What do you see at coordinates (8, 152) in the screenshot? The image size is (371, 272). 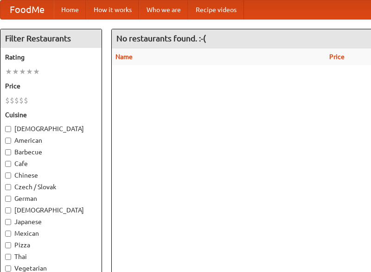 I see `input: Barbecue` at bounding box center [8, 152].